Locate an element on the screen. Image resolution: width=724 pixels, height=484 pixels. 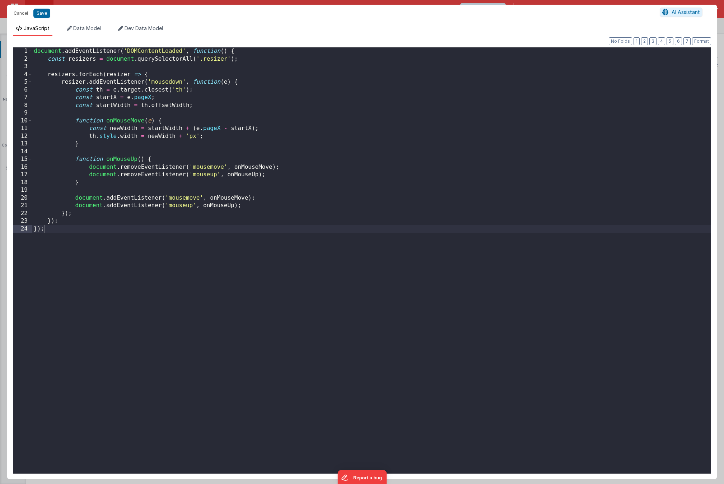
div: 3 is located at coordinates (23, 67).